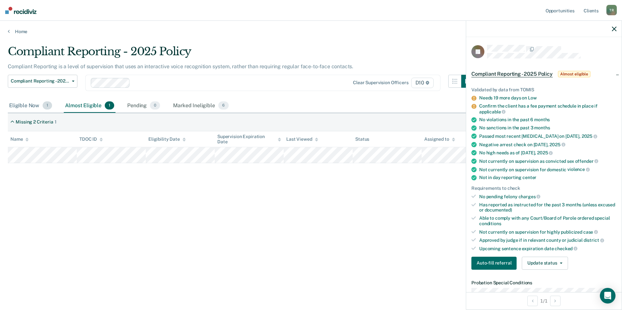 Image resolution: width=622 pixels, height=310 pixels. I want to click on span: district, so click(594, 240).